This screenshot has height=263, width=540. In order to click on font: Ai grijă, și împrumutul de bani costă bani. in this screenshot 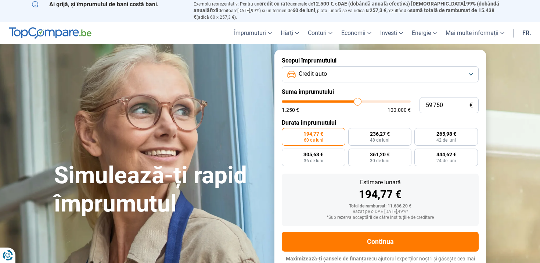, I will do `click(104, 4)`.